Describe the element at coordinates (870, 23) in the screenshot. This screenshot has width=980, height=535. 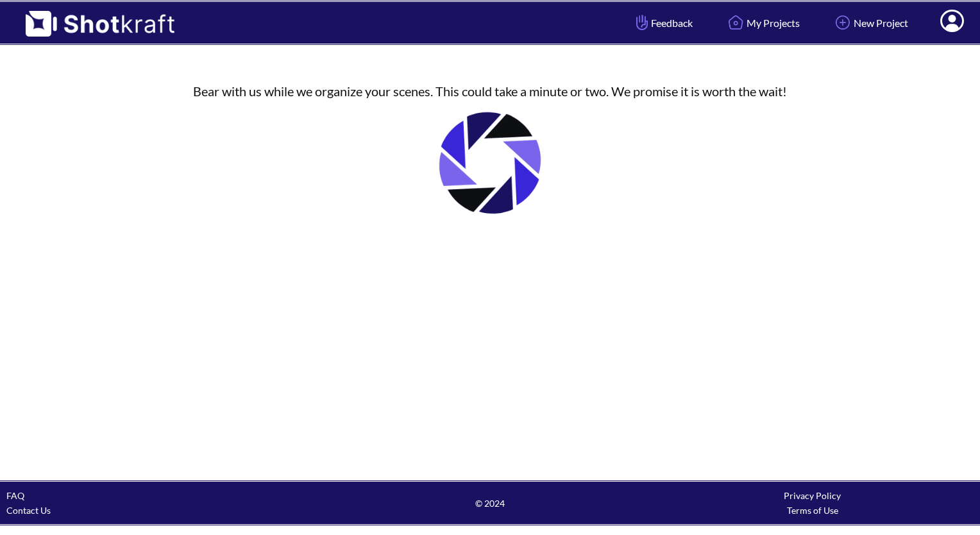
I see `a: New Project` at that location.